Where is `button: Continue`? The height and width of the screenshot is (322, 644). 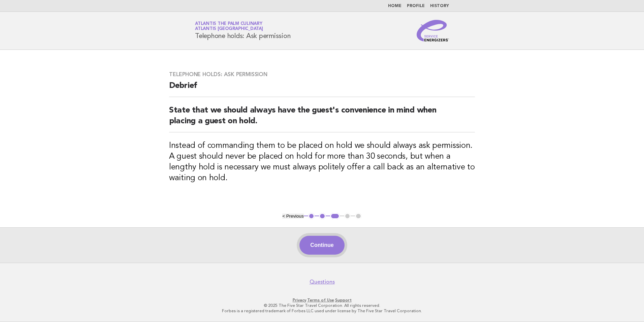 button: Continue is located at coordinates (322, 245).